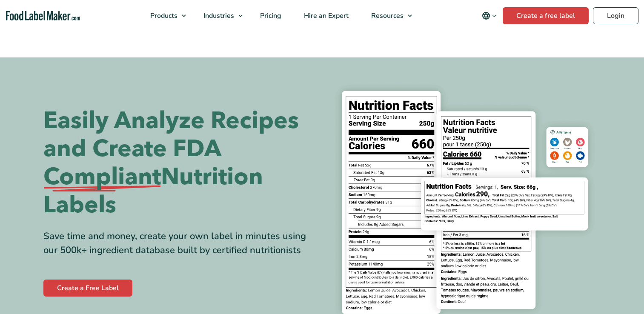  I want to click on div: Save time and money, create your own label in minutes using our 500k+ ingredient database built b..., so click(180, 243).